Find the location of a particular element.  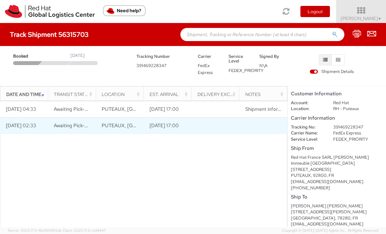

h5: Signed By is located at coordinates (270, 56).